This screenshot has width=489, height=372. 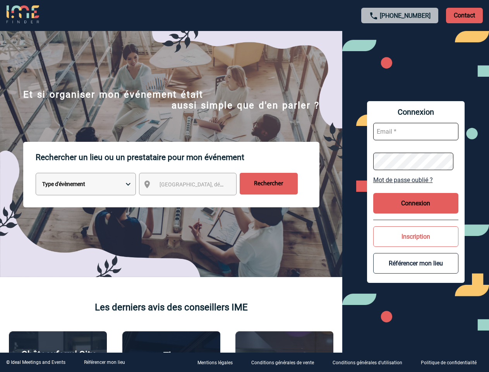 What do you see at coordinates (416, 236) in the screenshot?
I see `button: Inscription` at bounding box center [416, 236].